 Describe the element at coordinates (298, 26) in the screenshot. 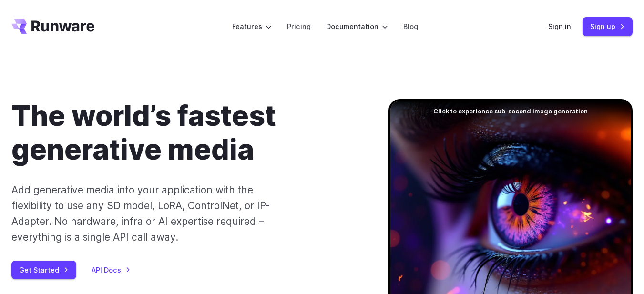

I see `a: Pricing` at that location.